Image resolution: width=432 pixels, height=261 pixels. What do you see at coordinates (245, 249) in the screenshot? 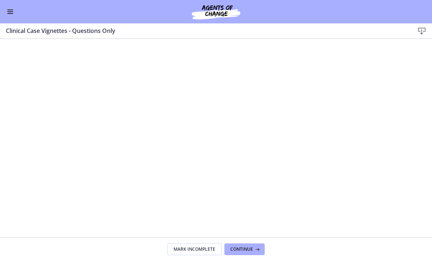
I see `button: Continue` at bounding box center [245, 249].